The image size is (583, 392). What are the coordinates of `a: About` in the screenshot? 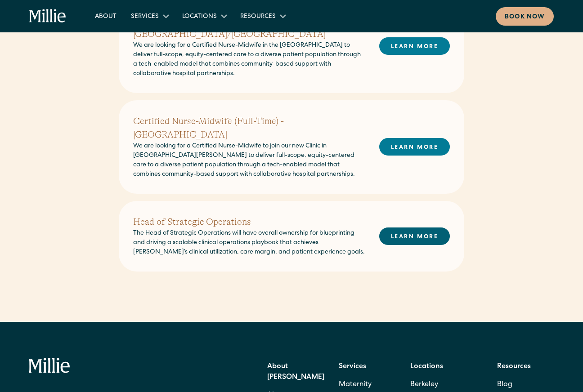 It's located at (106, 15).